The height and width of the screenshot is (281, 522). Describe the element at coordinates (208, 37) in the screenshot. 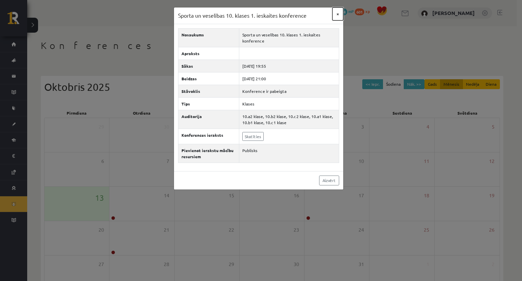

I see `th: Nosaukums` at that location.